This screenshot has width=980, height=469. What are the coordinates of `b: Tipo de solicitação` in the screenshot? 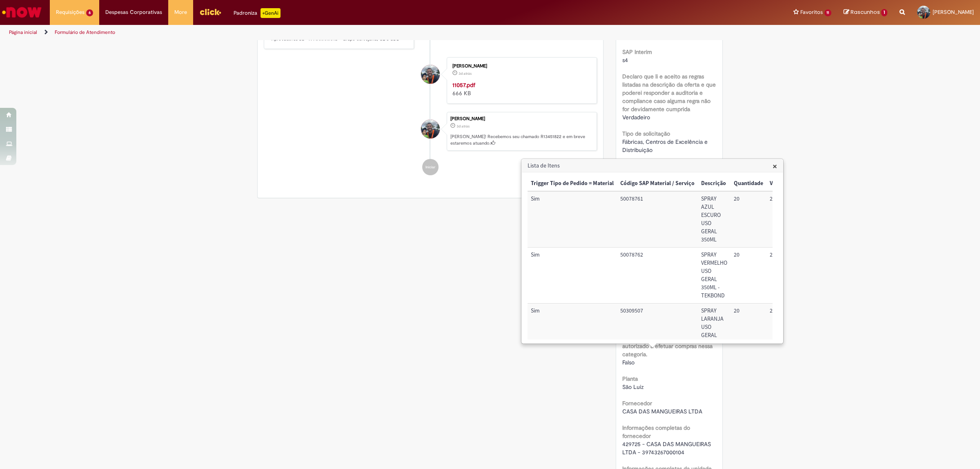 It's located at (646, 134).